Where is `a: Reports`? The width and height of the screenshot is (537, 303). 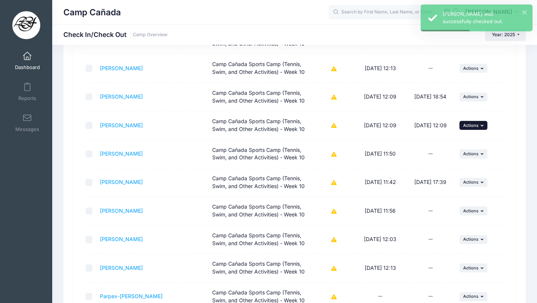
a: Reports is located at coordinates (27, 92).